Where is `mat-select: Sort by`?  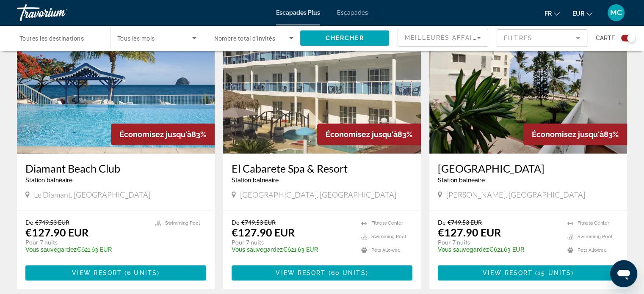 mat-select: Sort by is located at coordinates (443, 38).